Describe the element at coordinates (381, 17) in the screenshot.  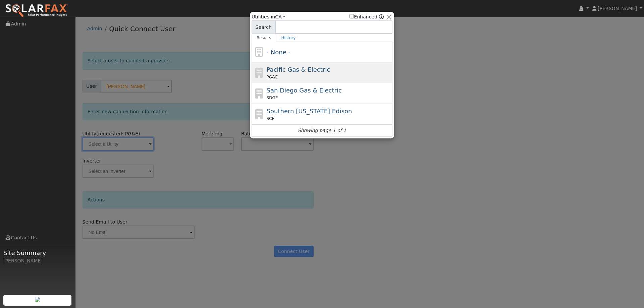
I see `a: Enhanced Providers` at that location.